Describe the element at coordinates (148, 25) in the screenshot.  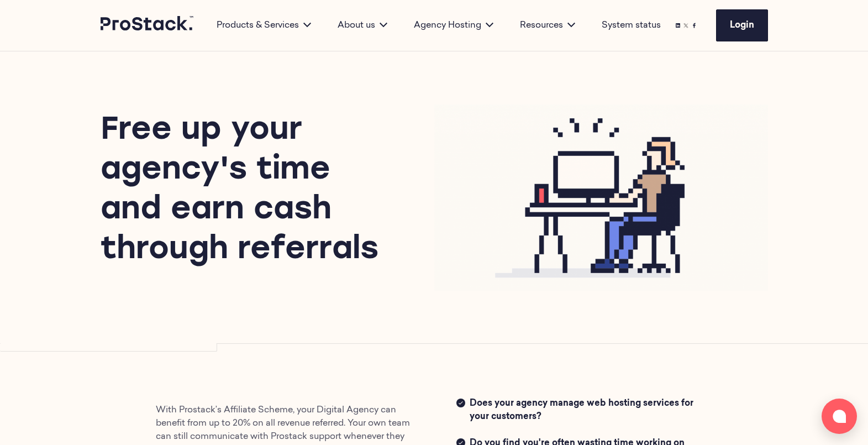
I see `a: Prostack logo` at that location.